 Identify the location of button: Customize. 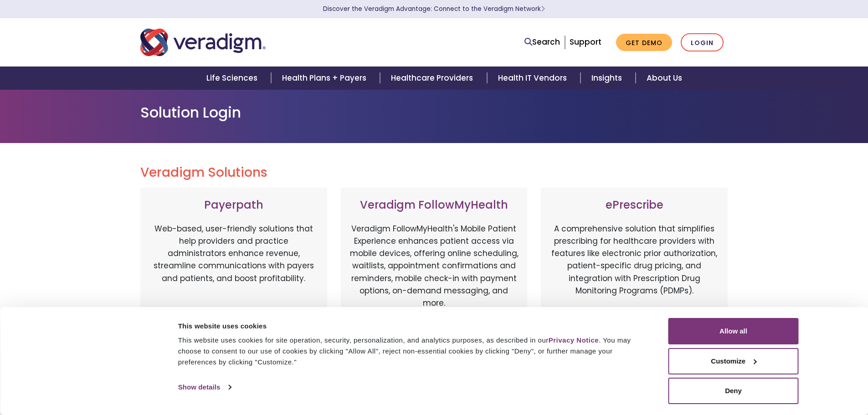
(734, 361).